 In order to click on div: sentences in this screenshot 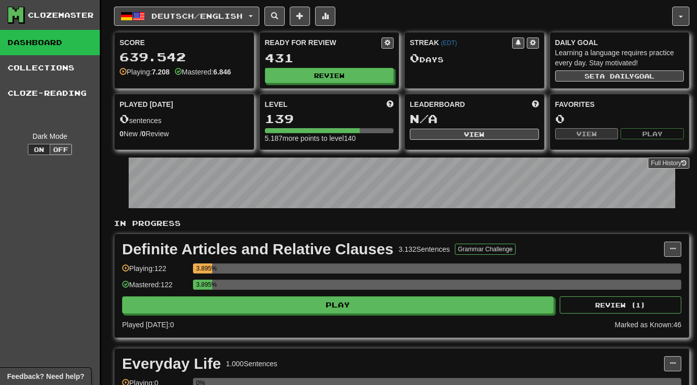, I will do `click(184, 119)`.